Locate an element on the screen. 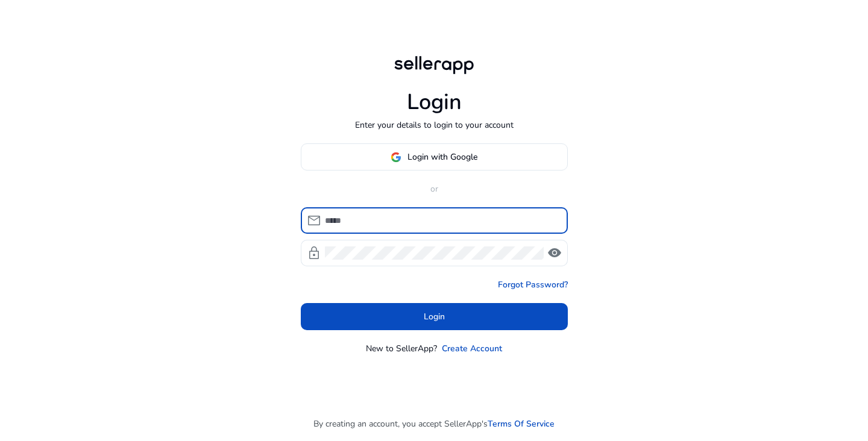  img: google-logo.svg is located at coordinates (396, 157).